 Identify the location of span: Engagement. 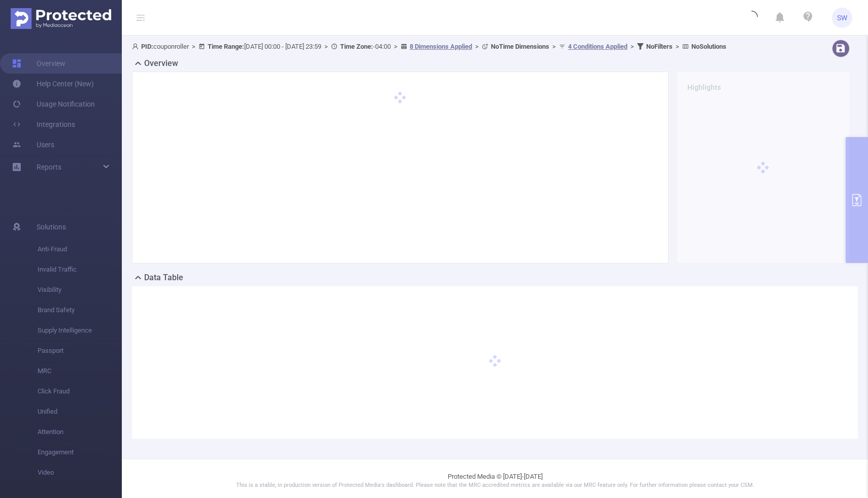
(79, 452).